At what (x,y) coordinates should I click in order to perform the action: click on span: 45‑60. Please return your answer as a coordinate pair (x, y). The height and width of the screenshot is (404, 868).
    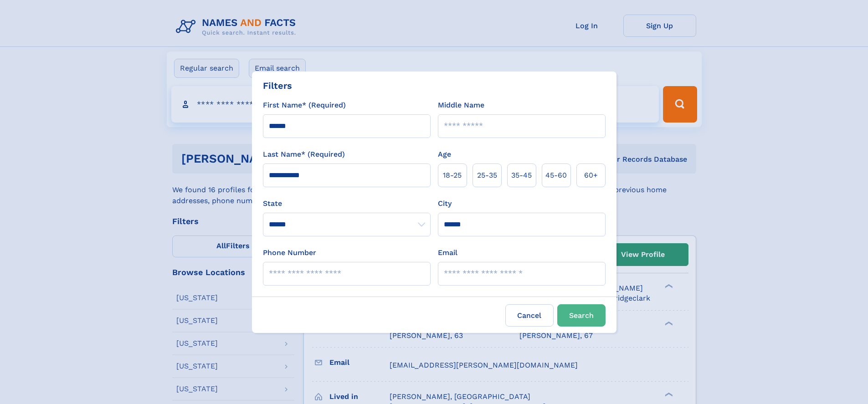
    Looking at the image, I should click on (556, 175).